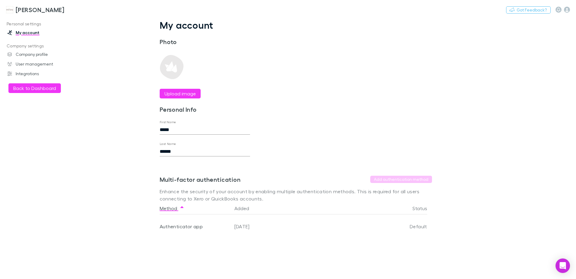  Describe the element at coordinates (180, 93) in the screenshot. I see `label: Upload image` at that location.